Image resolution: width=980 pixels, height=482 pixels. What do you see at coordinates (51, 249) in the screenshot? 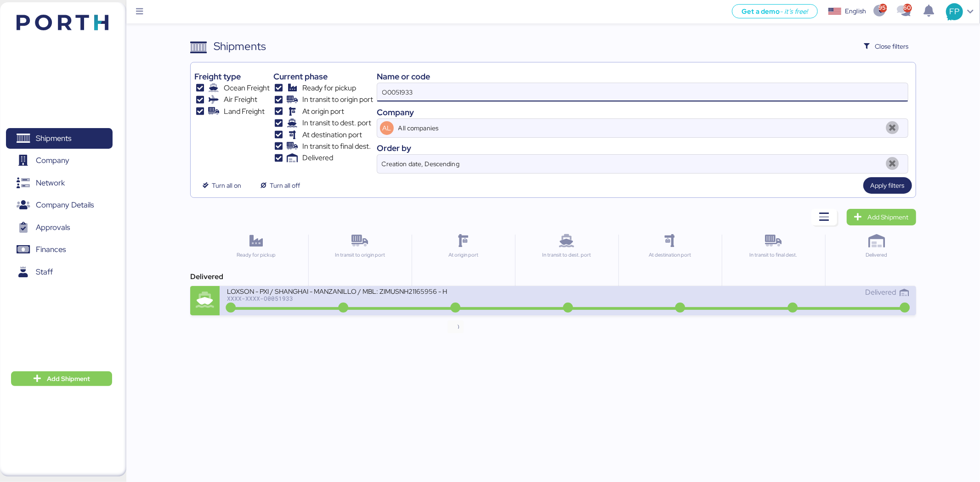
I see `span: Finances` at bounding box center [51, 249].